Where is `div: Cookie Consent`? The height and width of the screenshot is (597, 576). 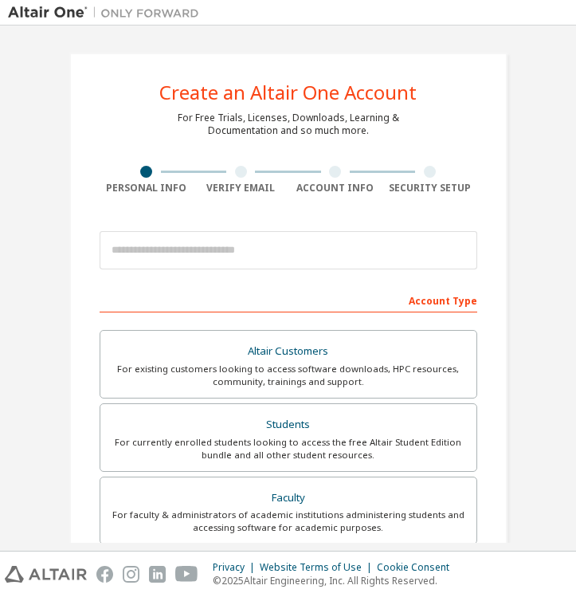 div: Cookie Consent is located at coordinates (418, 567).